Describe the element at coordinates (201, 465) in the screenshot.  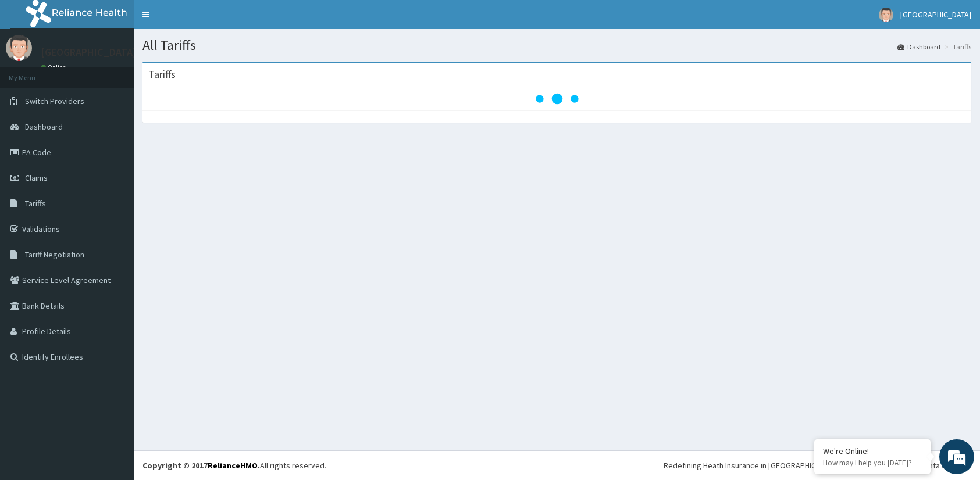
I see `strong: Copyright © 2017 .` at that location.